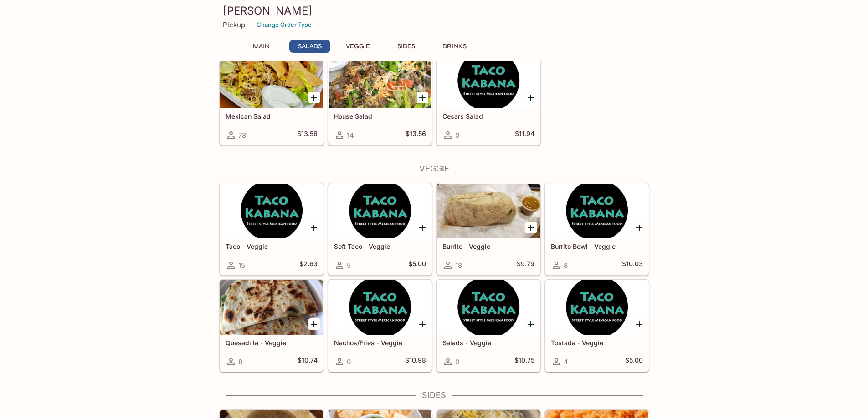 The image size is (868, 418). What do you see at coordinates (380, 308) in the screenshot?
I see `div: Nachos/Fries - Veggie` at bounding box center [380, 308].